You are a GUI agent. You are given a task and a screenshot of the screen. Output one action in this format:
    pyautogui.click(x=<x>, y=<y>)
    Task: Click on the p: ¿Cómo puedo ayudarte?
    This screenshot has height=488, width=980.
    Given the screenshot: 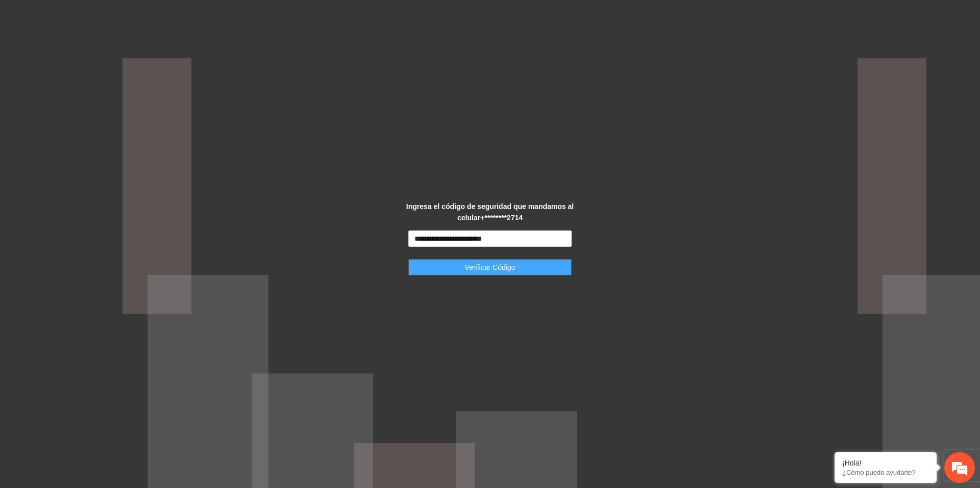 What is the action you would take?
    pyautogui.click(x=886, y=472)
    